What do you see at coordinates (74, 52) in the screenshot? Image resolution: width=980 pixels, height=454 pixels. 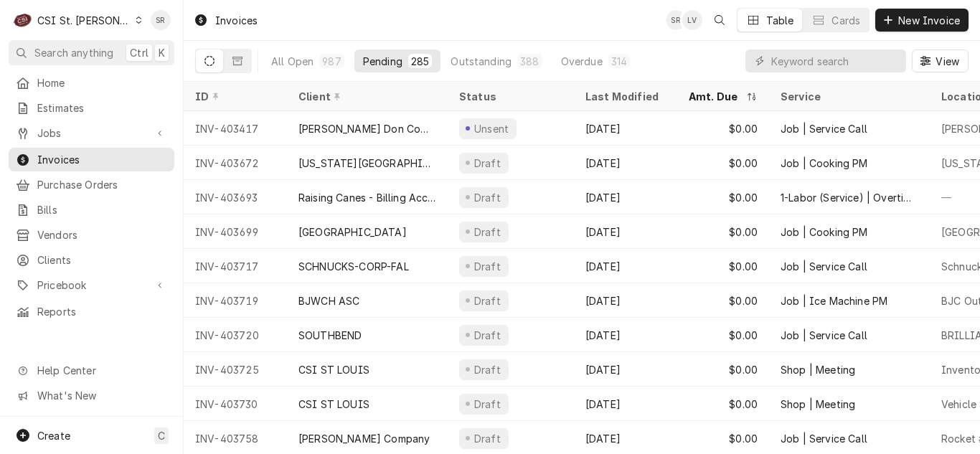 I see `span: Search anything` at bounding box center [74, 52].